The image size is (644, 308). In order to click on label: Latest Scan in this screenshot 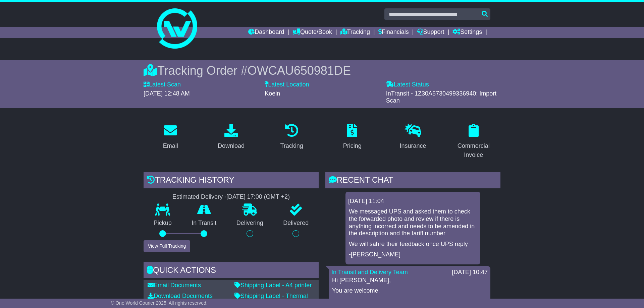, I will do `click(162, 85)`.